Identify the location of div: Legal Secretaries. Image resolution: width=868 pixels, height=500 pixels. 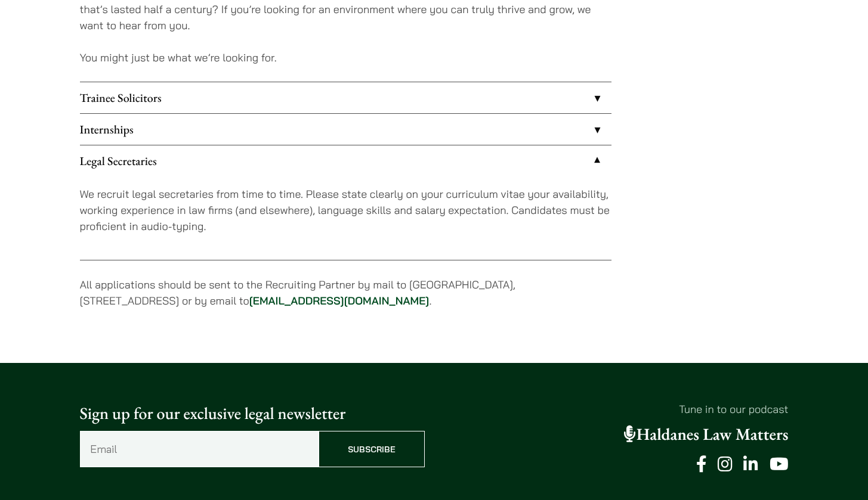
(345, 218).